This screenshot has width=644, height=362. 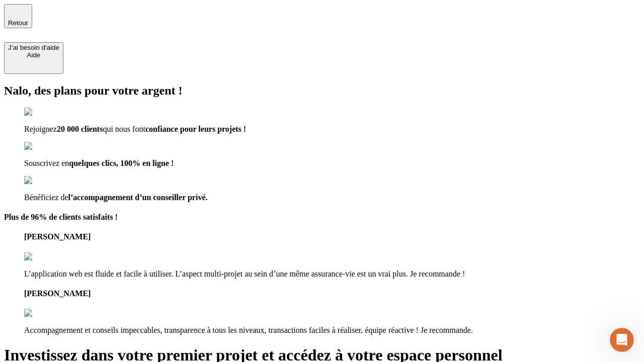 I want to click on p: Accompagnement et conseils impeccables, transparence à tous les niveaux, transactions faciles à r..., so click(x=332, y=330).